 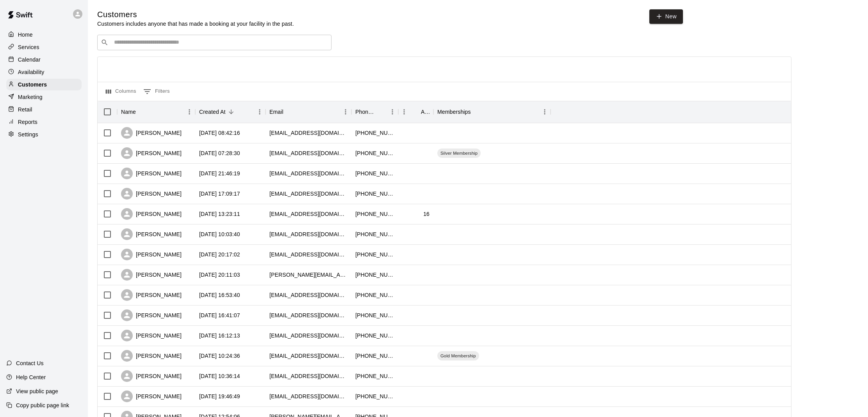 What do you see at coordinates (375, 133) in the screenshot?
I see `div: +14023051299` at bounding box center [375, 133].